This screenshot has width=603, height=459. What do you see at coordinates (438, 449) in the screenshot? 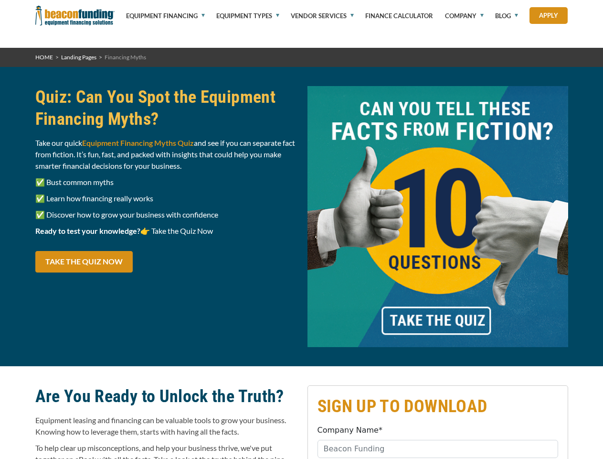
I see `input: Beacon Funding` at bounding box center [438, 449].